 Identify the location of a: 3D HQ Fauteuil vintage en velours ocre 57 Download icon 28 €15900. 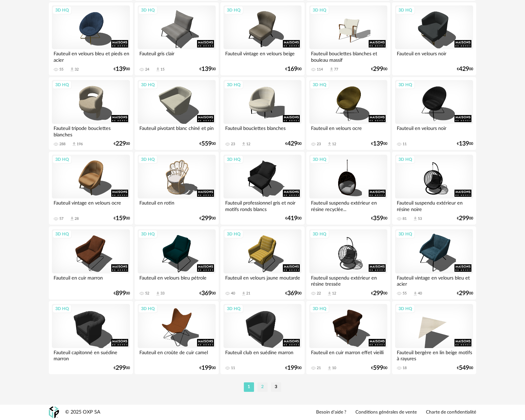
(91, 188).